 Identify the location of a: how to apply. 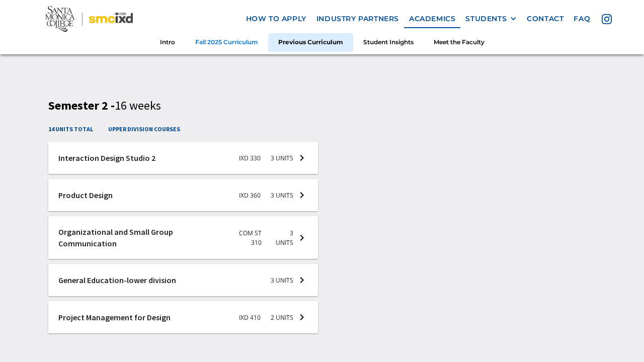
(276, 19).